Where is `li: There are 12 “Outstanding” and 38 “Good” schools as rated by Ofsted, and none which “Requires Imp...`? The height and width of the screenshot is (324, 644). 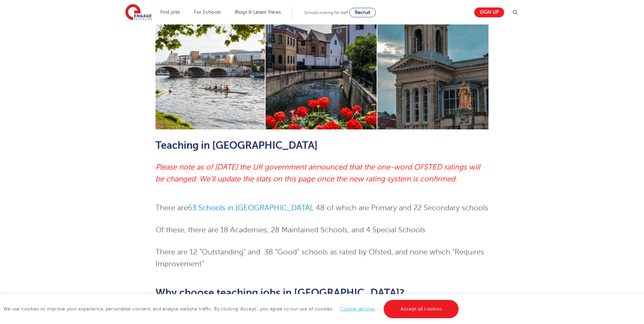 li: There are 12 “Outstanding” and 38 “Good” schools as rated by Ofsted, and none which “Requires Imp... is located at coordinates (322, 258).